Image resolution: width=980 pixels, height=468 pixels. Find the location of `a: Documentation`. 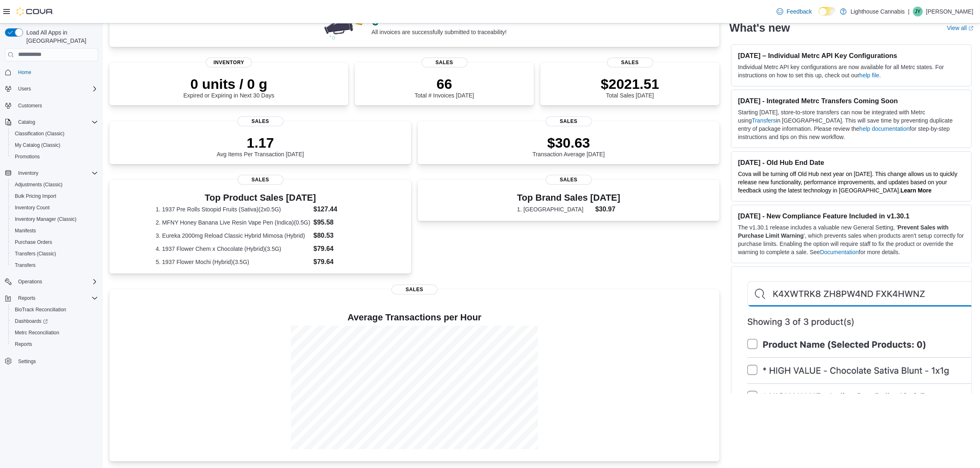

a: Documentation is located at coordinates (839, 252).